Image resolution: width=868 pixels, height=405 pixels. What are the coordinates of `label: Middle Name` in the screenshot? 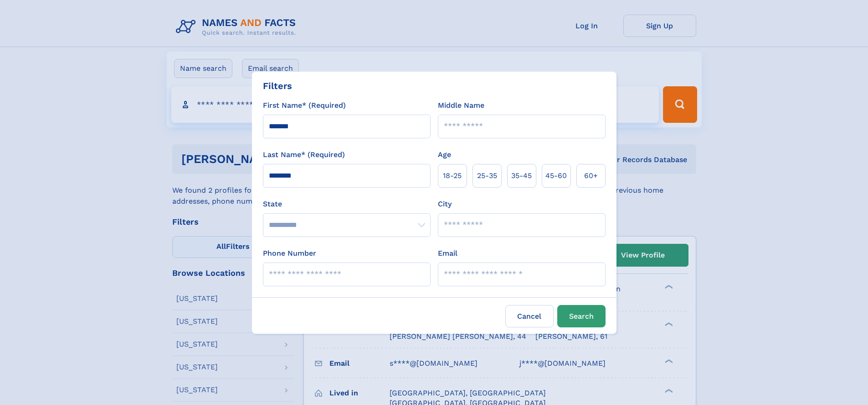 It's located at (461, 105).